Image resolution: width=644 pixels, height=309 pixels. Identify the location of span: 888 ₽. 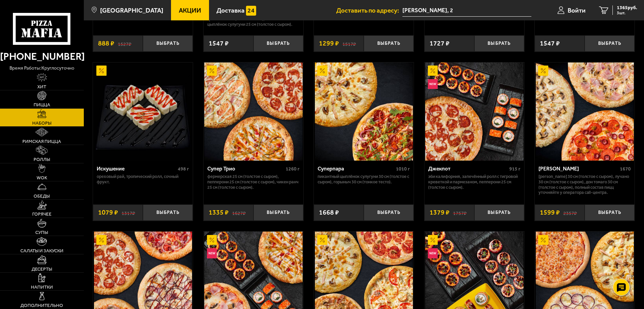
(106, 43).